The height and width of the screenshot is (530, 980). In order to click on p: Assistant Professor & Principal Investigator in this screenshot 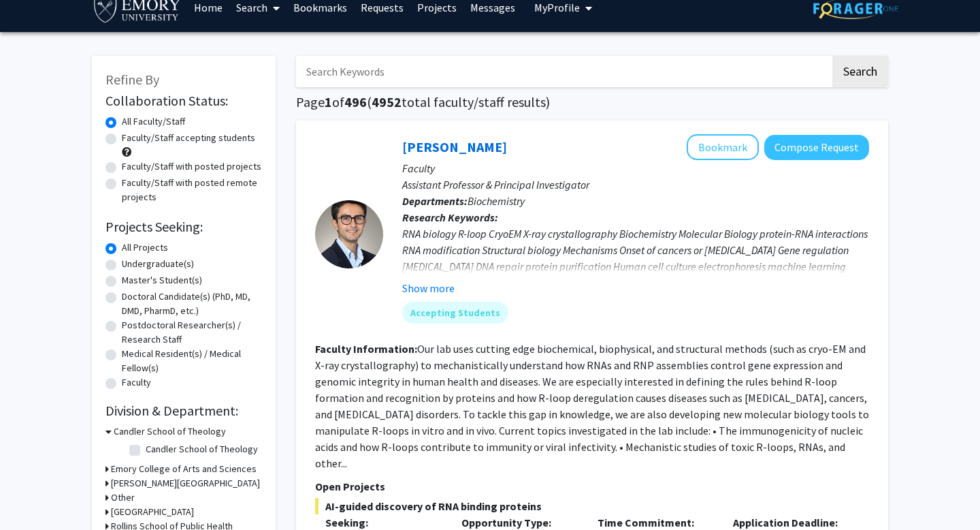, I will do `click(636, 185)`.